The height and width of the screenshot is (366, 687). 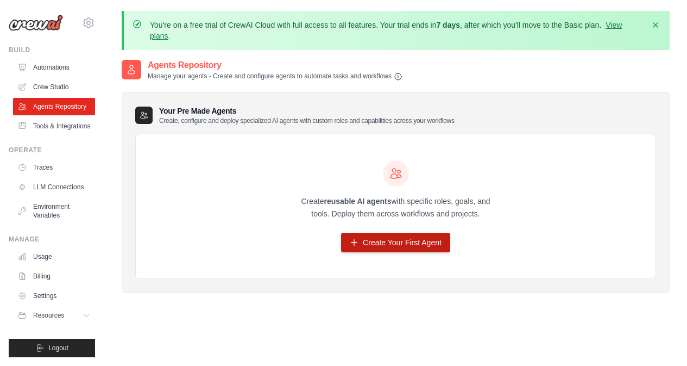 I want to click on a: Settings, so click(x=54, y=296).